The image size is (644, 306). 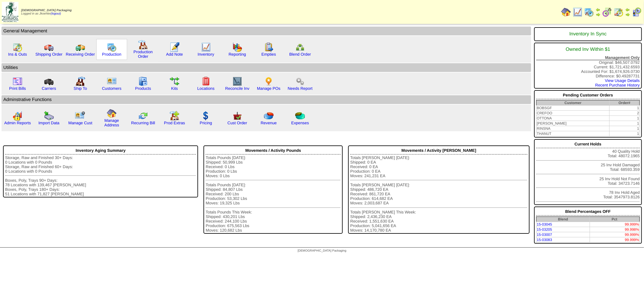 What do you see at coordinates (614, 219) in the screenshot?
I see `th: Pct` at bounding box center [614, 219].